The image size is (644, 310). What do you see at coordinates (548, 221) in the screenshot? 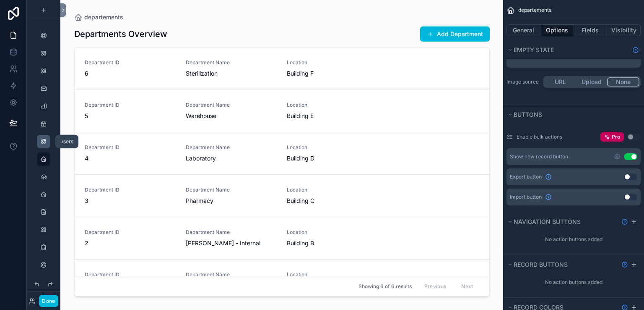
I see `span: Navigation buttons` at bounding box center [548, 221].